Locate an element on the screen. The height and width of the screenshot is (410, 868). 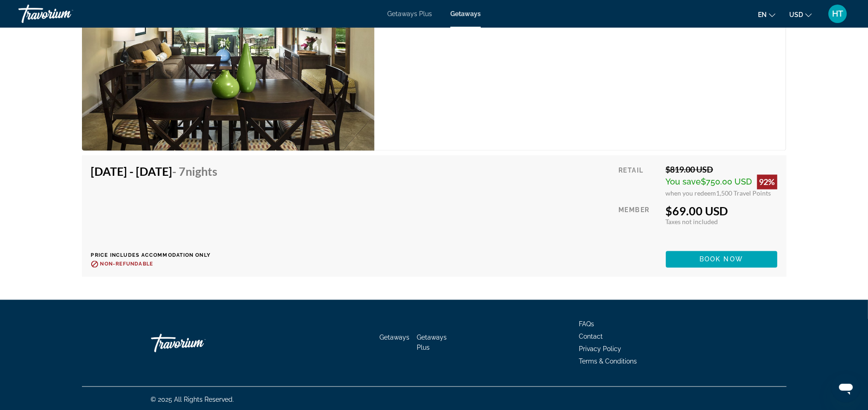
span: USD is located at coordinates (796, 15).